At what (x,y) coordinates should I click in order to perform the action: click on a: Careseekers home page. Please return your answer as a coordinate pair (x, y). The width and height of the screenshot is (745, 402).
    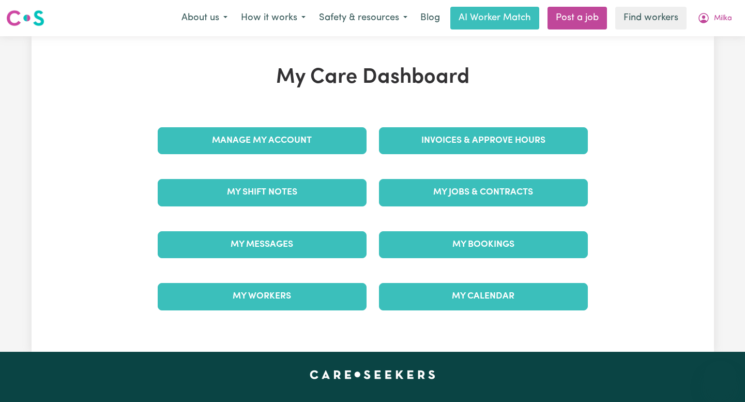
    Looking at the image, I should click on (372, 374).